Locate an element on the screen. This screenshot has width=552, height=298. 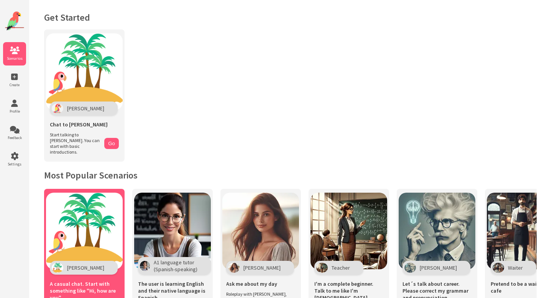
button: Go is located at coordinates (112, 143).